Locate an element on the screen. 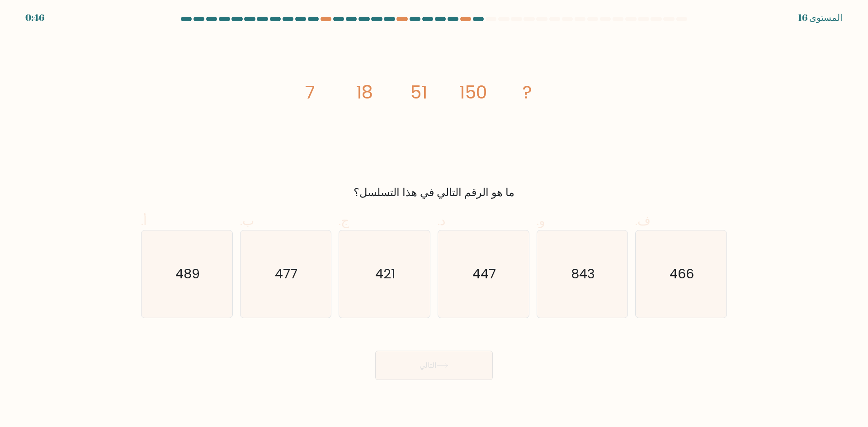  font: د. is located at coordinates (441, 220).